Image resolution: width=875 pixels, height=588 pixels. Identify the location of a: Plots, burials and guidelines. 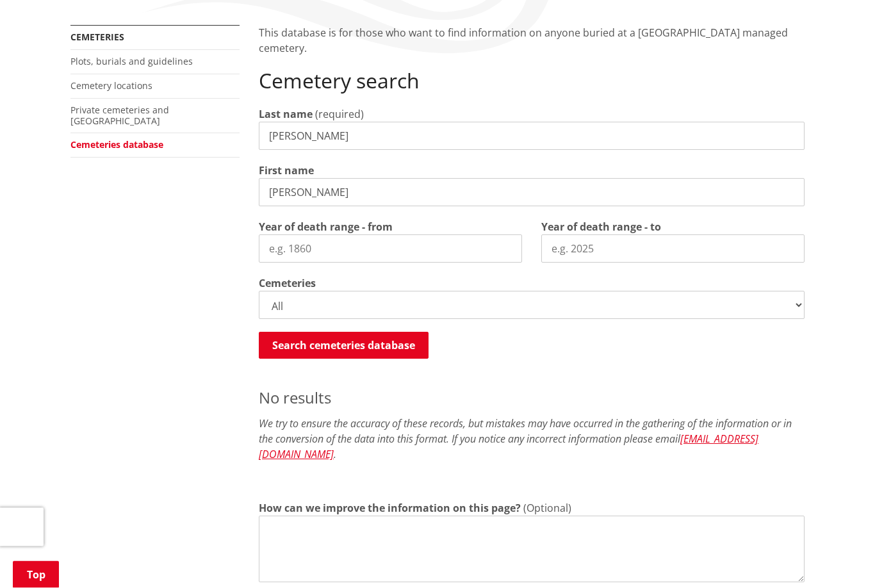
(131, 61).